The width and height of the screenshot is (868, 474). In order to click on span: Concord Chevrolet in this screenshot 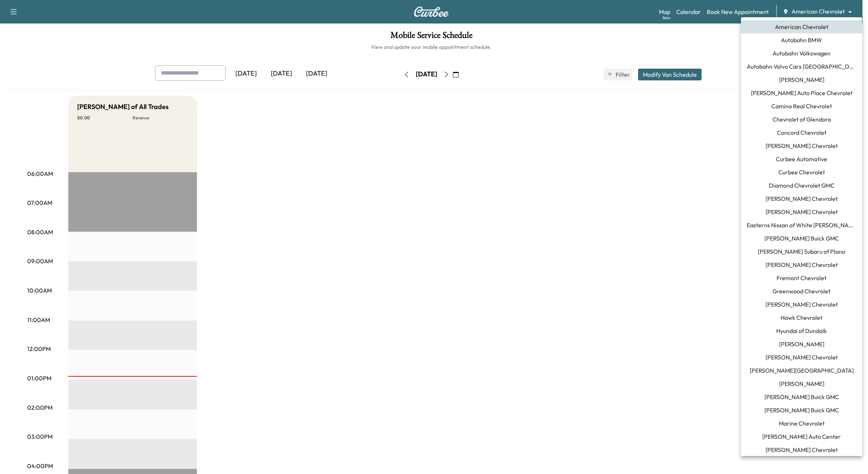, I will do `click(801, 133)`.